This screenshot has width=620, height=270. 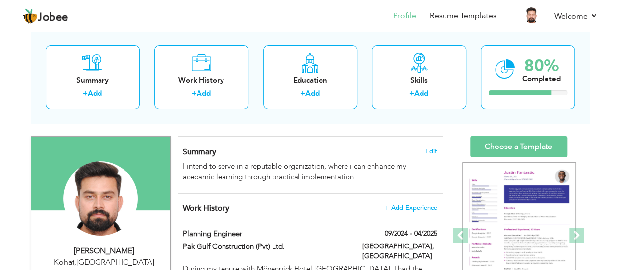 I want to click on img: Hassan Saeed, so click(x=100, y=198).